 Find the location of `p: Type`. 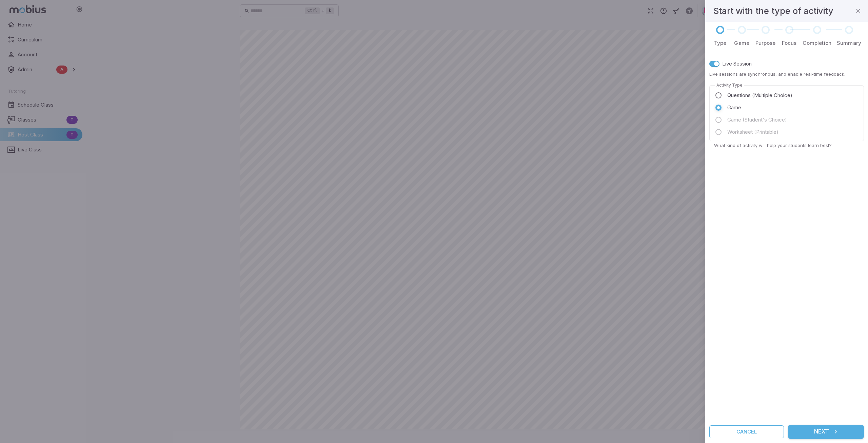

p: Type is located at coordinates (720, 43).